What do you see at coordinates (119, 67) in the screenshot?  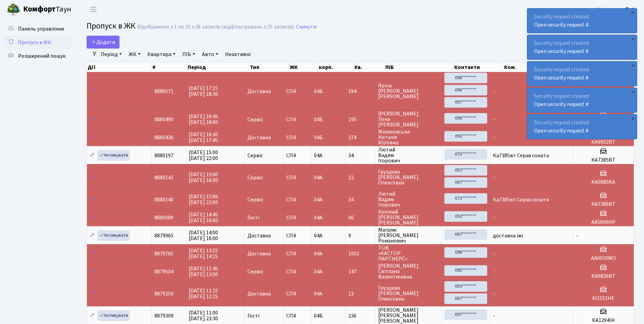 I see `th: Дії` at bounding box center [119, 67].